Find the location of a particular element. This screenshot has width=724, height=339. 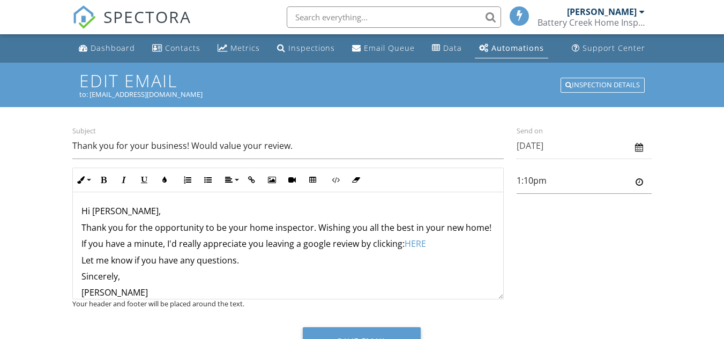

p: Let me know if you have any questions. is located at coordinates (288, 260).